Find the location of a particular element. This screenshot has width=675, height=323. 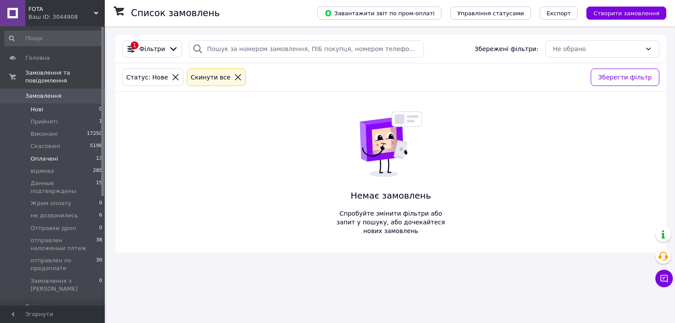

div: Не обрано is located at coordinates (597, 49).